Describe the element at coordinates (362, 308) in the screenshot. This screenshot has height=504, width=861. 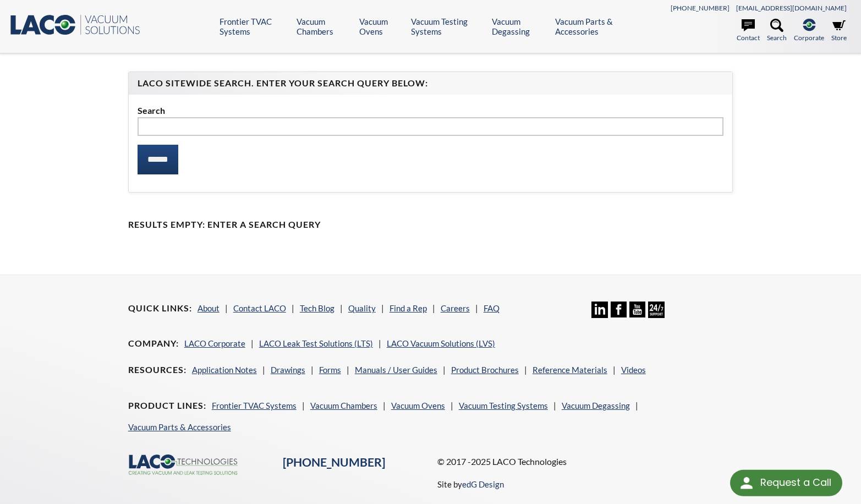
I see `a: Quality` at that location.